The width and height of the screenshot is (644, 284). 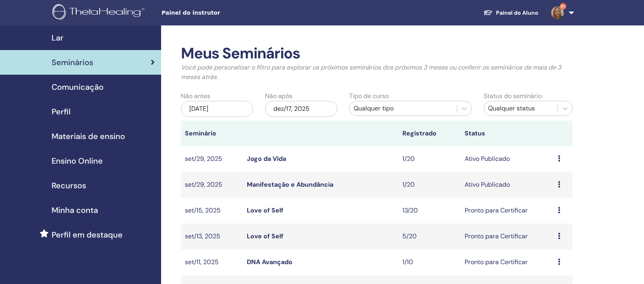 I want to click on img: graduation-cap-white.svg, so click(x=488, y=12).